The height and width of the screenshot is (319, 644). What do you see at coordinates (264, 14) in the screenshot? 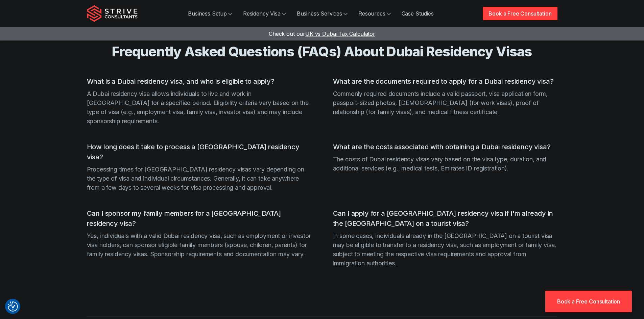
I see `a: Residency Visa` at bounding box center [264, 14].